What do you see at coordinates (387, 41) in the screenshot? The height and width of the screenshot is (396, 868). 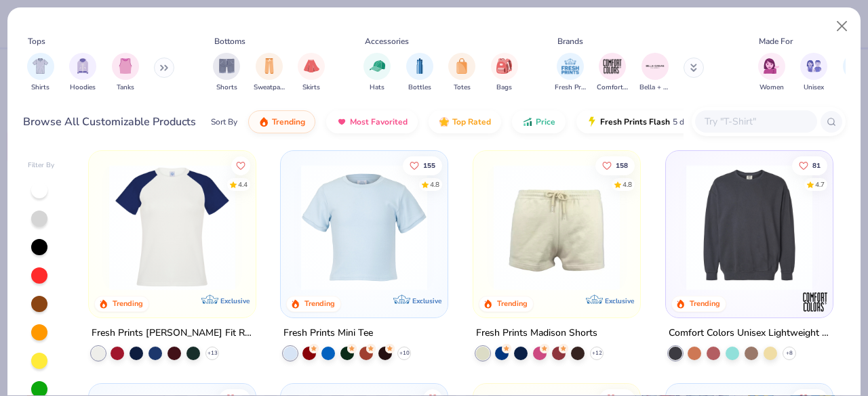 I see `div: Accessories` at bounding box center [387, 41].